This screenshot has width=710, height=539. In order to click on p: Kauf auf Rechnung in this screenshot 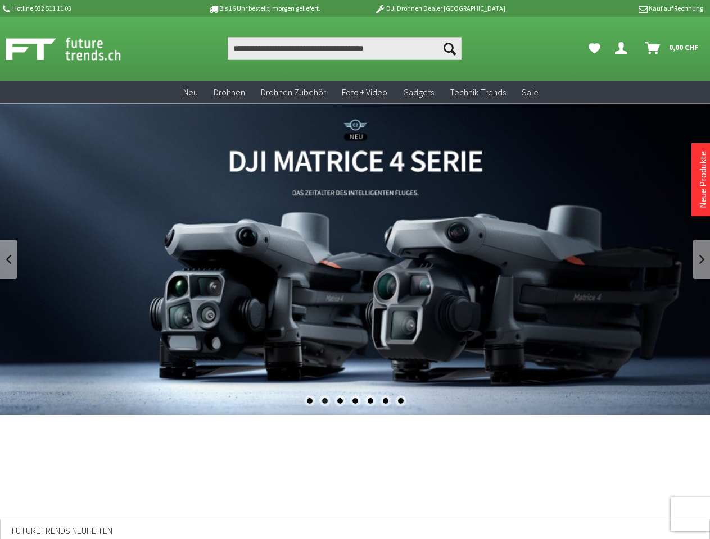, I will do `click(615, 8)`.